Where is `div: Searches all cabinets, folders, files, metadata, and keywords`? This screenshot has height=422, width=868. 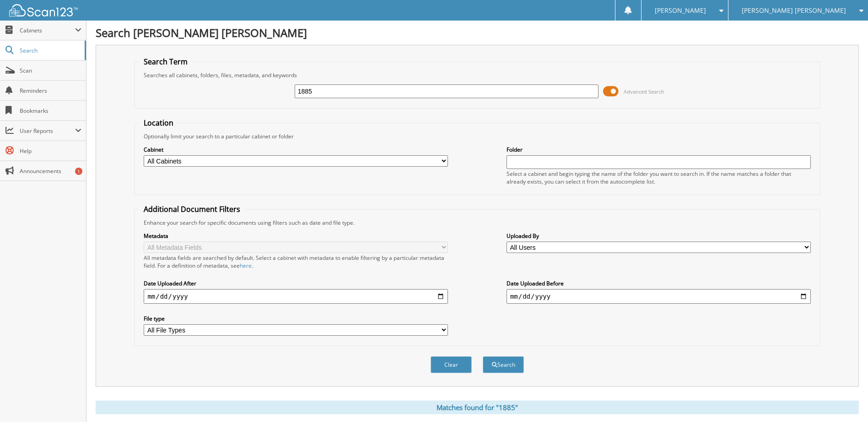
div: Searches all cabinets, folders, files, metadata, and keywords is located at coordinates (476, 75).